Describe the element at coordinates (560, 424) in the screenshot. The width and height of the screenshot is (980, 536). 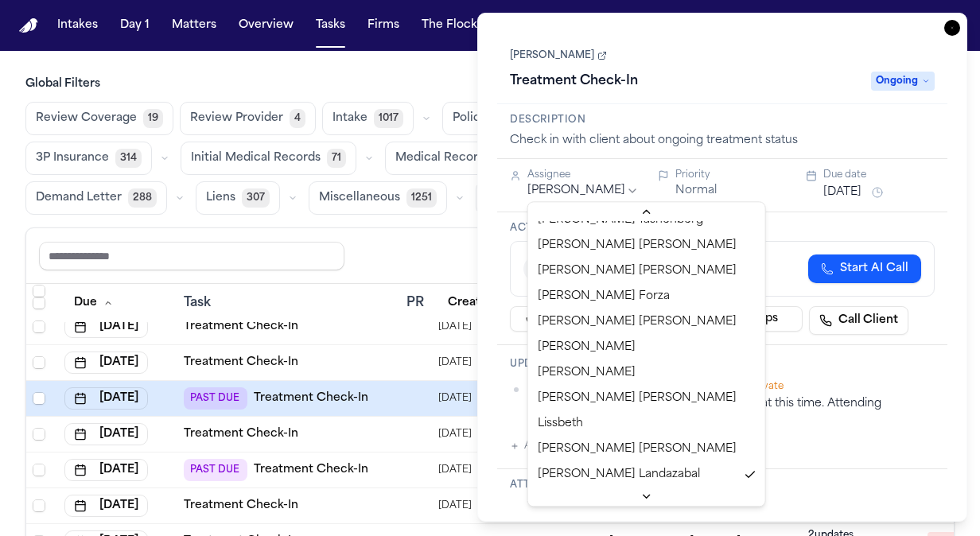
I see `span: Lissbeth` at that location.